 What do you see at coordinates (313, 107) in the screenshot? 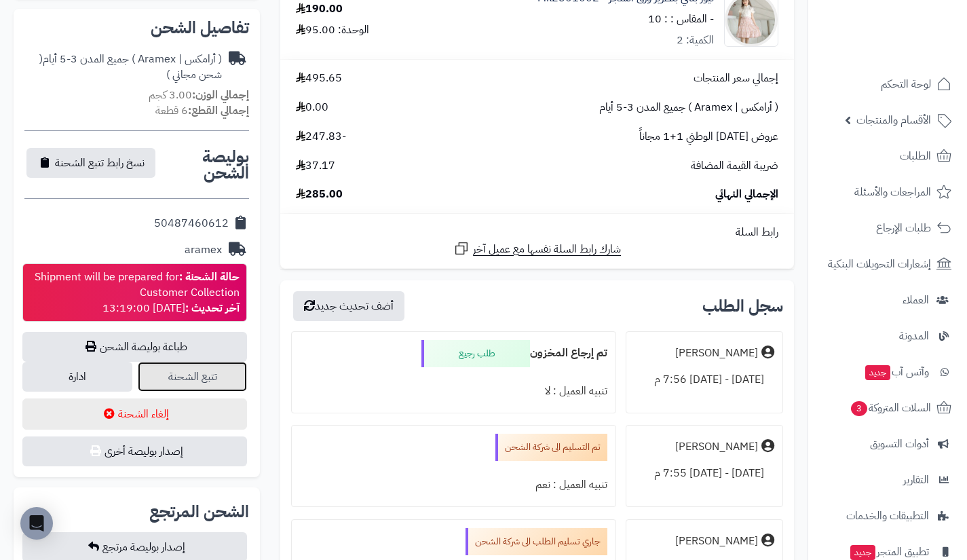
I see `span: 0.00` at bounding box center [313, 107].